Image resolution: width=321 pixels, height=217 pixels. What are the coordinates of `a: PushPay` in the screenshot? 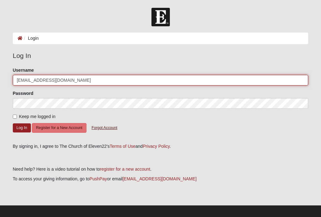 It's located at (98, 179).